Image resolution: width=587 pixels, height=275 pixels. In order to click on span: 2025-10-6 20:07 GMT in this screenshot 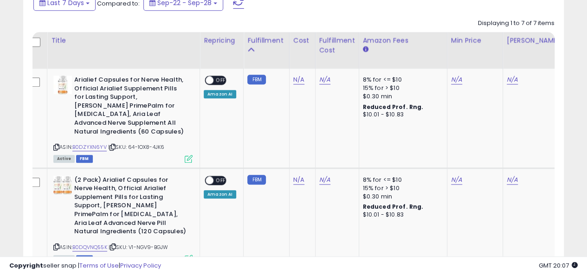, I will do `click(558, 265)`.